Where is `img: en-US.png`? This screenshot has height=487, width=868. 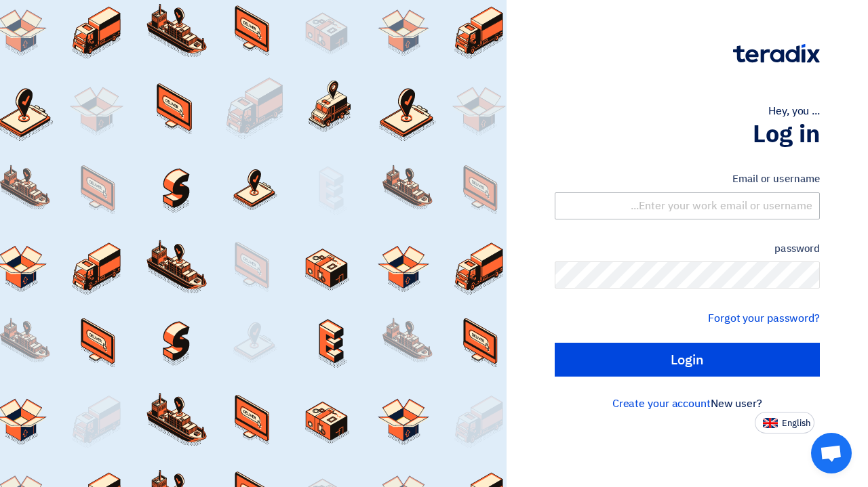 img: en-US.png is located at coordinates (770, 423).